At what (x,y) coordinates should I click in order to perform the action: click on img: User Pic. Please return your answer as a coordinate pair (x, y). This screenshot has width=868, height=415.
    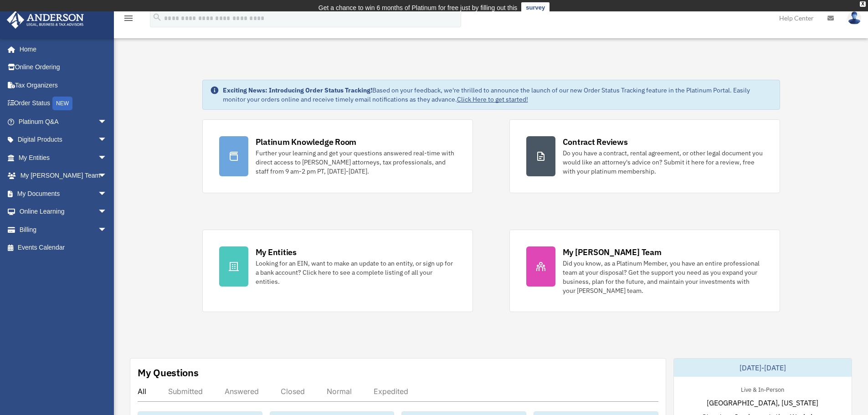
    Looking at the image, I should click on (855, 18).